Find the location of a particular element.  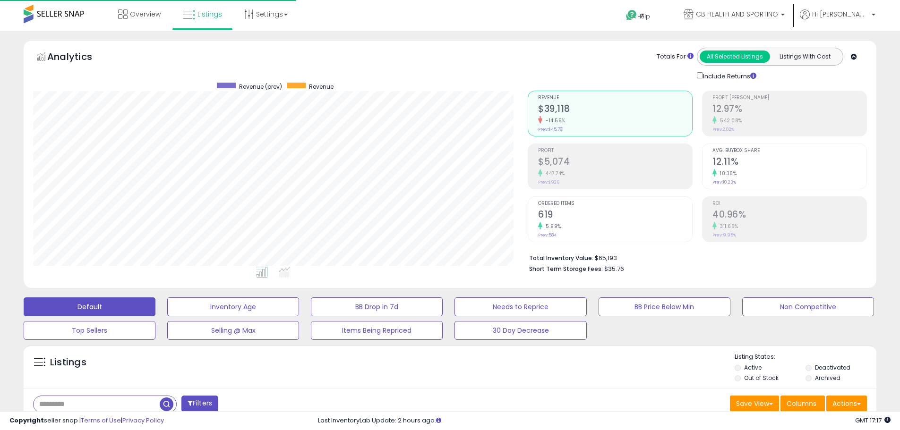

p: Listing States: is located at coordinates (805, 357).